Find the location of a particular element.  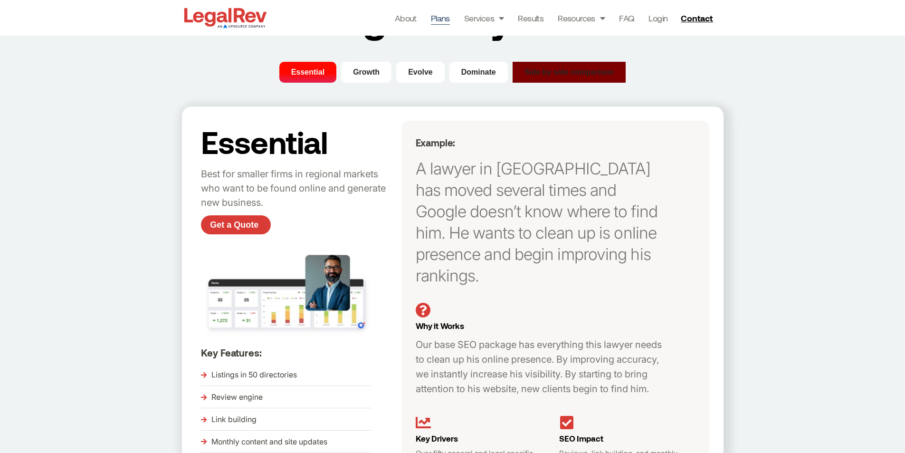

a: FAQ is located at coordinates (627, 18).